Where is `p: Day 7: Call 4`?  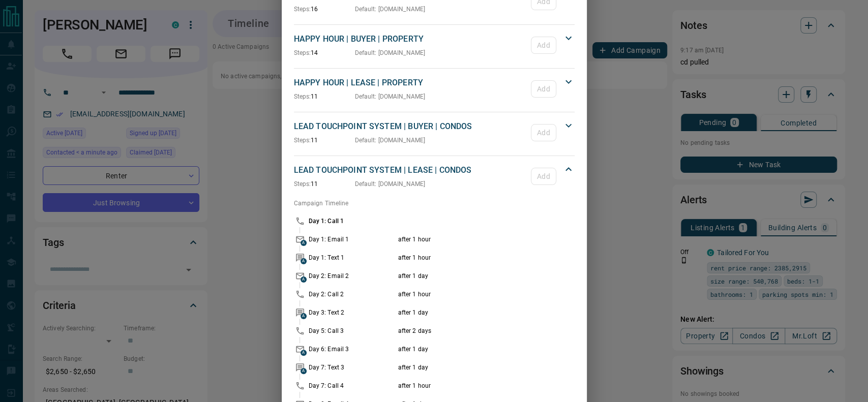
p: Day 7: Call 4 is located at coordinates (352, 386).